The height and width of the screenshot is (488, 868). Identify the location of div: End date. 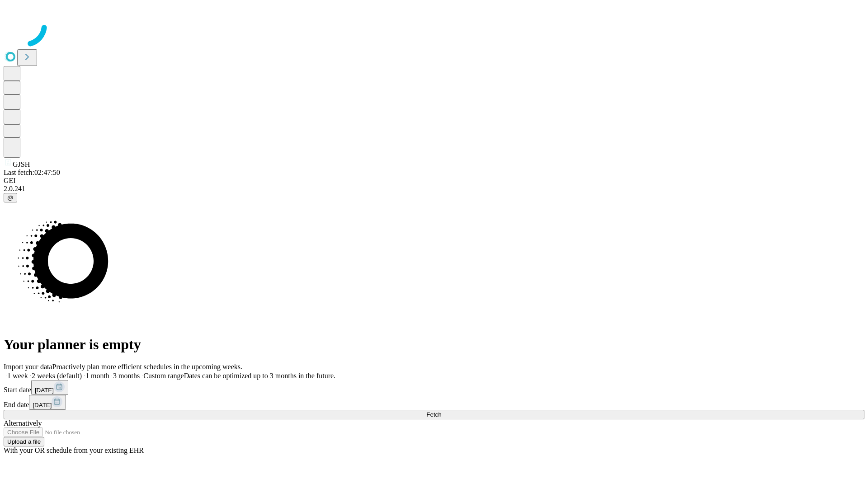
(434, 402).